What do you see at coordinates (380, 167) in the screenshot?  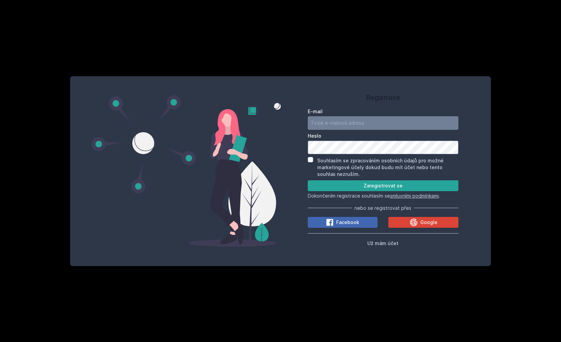 I see `label: Souhlasím se zpracováním osobních údajů pro možné marketingové účely dokud budu mít účet nebo ten...` at bounding box center [380, 167].